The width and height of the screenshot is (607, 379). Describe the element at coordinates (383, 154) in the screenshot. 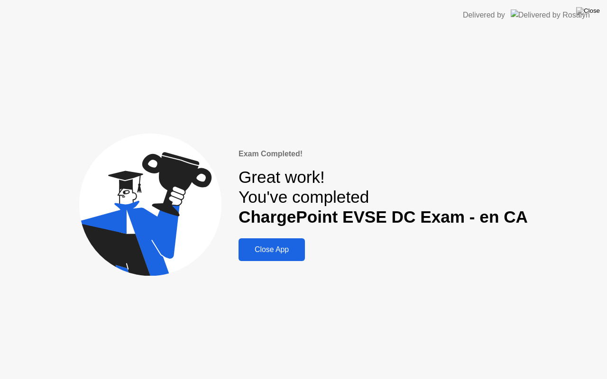

I see `div: Exam Completed!` at that location.